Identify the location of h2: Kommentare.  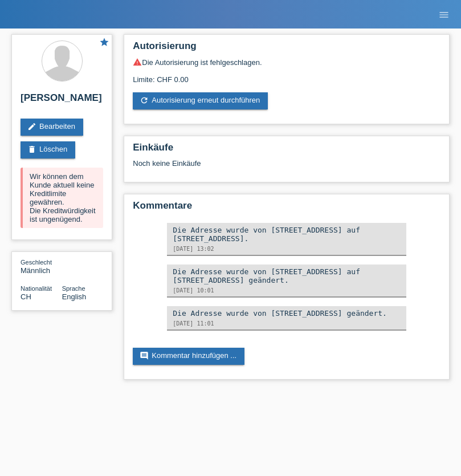
(287, 208).